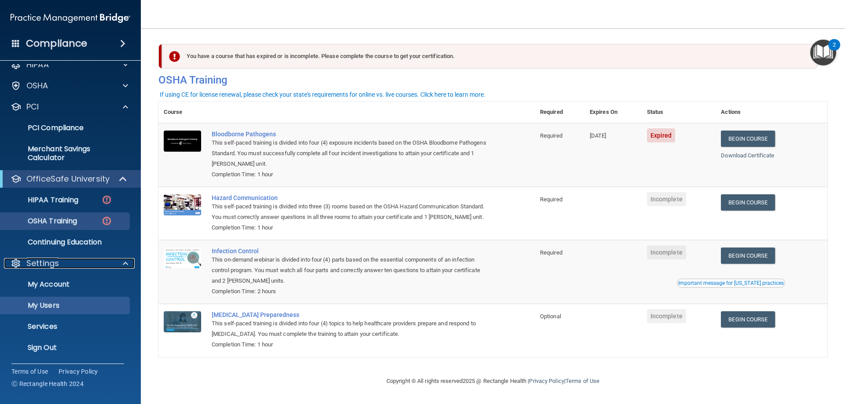 The width and height of the screenshot is (845, 404). I want to click on p: OSHA Training, so click(41, 221).